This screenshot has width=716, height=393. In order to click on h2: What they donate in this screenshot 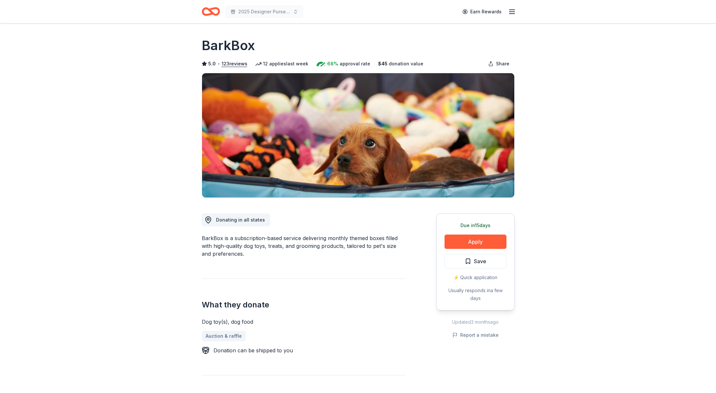, I will do `click(303, 305)`.